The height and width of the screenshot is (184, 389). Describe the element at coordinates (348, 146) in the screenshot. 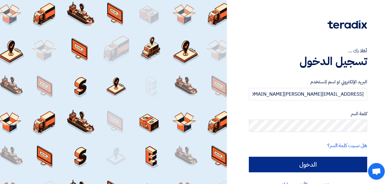

I see `a: هل نسيت كلمة السر؟` at that location.